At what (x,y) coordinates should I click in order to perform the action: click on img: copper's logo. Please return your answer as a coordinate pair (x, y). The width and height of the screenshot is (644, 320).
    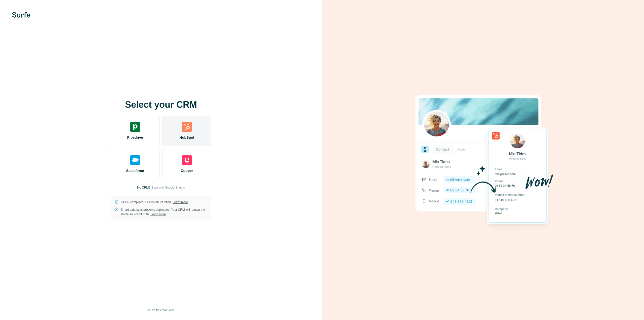
    Looking at the image, I should click on (187, 160).